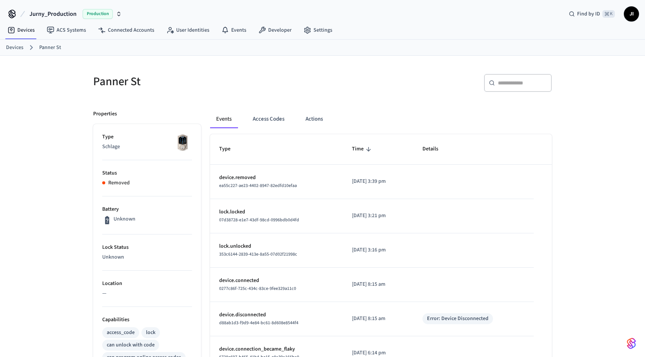 This screenshot has width=645, height=357. What do you see at coordinates (258, 254) in the screenshot?
I see `span: 353c6144-2839-413e-8a55-07d02f21998c` at bounding box center [258, 254].